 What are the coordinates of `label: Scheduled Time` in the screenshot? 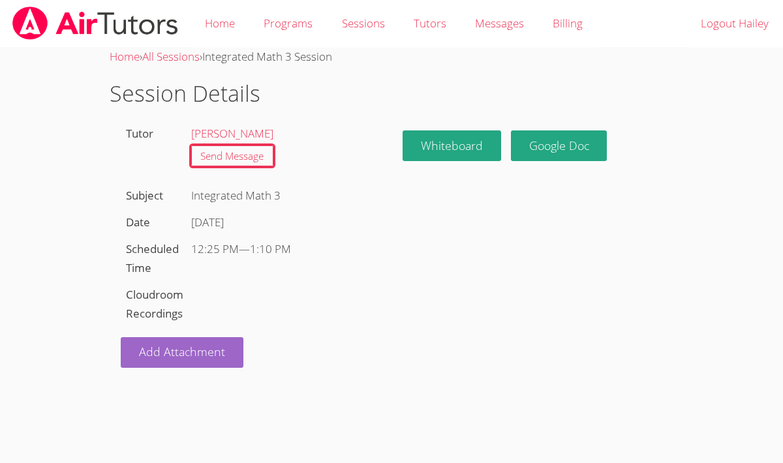 It's located at (152, 258).